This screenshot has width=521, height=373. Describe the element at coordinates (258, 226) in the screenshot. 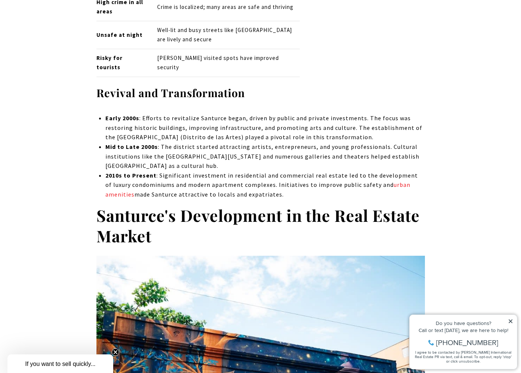

I see `strong: Santurce's Development in the Real Estate Market` at that location.